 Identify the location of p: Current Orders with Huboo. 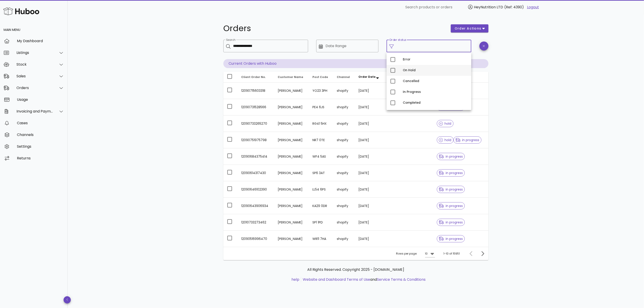
(356, 63).